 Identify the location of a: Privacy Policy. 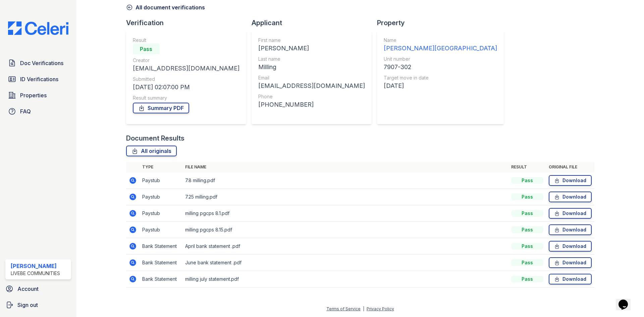
(380, 309).